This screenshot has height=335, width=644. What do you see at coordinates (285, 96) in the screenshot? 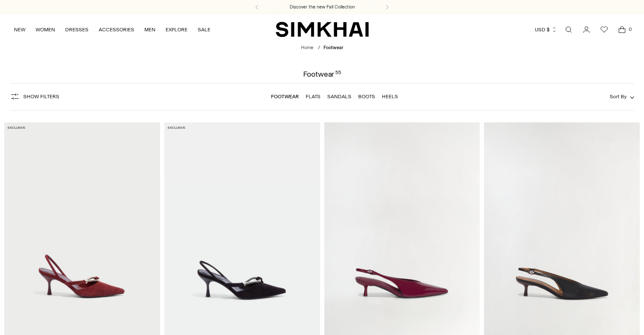
I see `a: Footwear` at bounding box center [285, 96].